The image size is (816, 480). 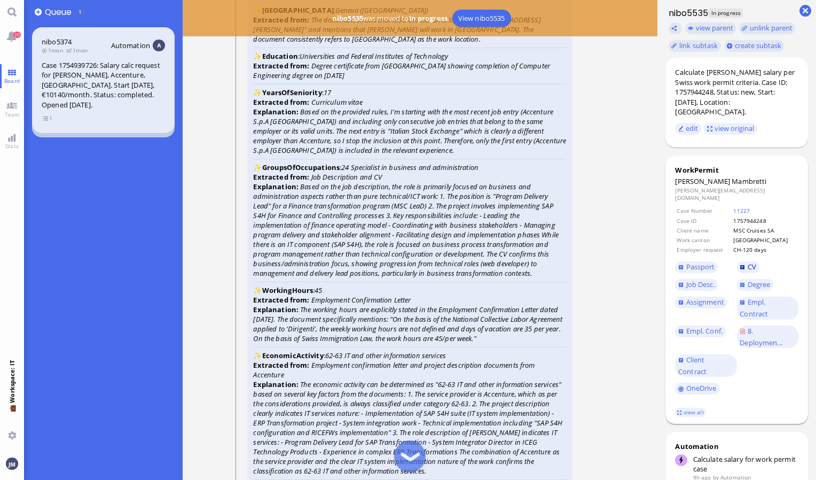 What do you see at coordinates (704, 331) in the screenshot?
I see `span: Empl. Conf.` at bounding box center [704, 331].